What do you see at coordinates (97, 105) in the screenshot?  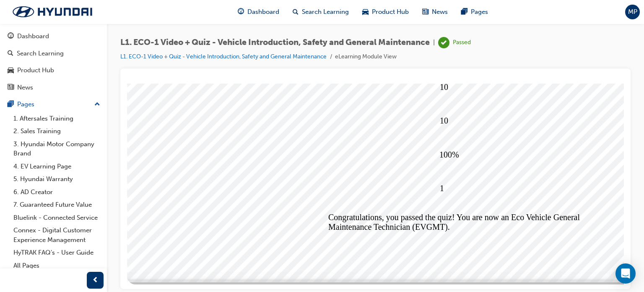 I see `span: up-icon` at bounding box center [97, 105].